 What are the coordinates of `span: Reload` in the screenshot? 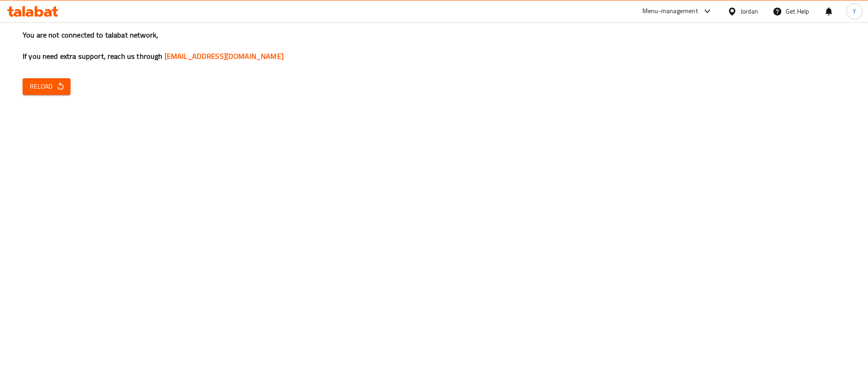 It's located at (47, 87).